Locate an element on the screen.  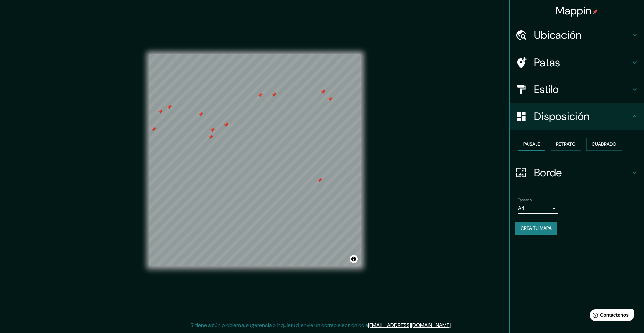
div: Estilo is located at coordinates (577, 89).